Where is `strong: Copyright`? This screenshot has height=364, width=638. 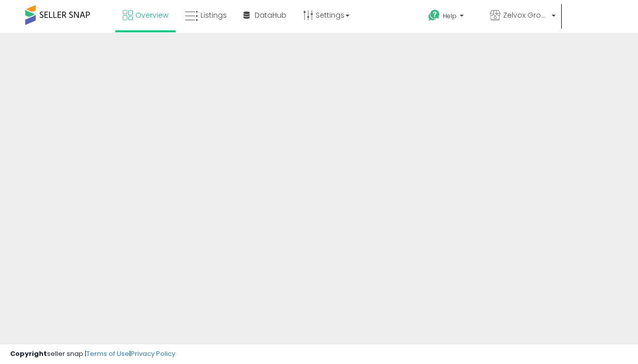
strong: Copyright is located at coordinates (28, 353).